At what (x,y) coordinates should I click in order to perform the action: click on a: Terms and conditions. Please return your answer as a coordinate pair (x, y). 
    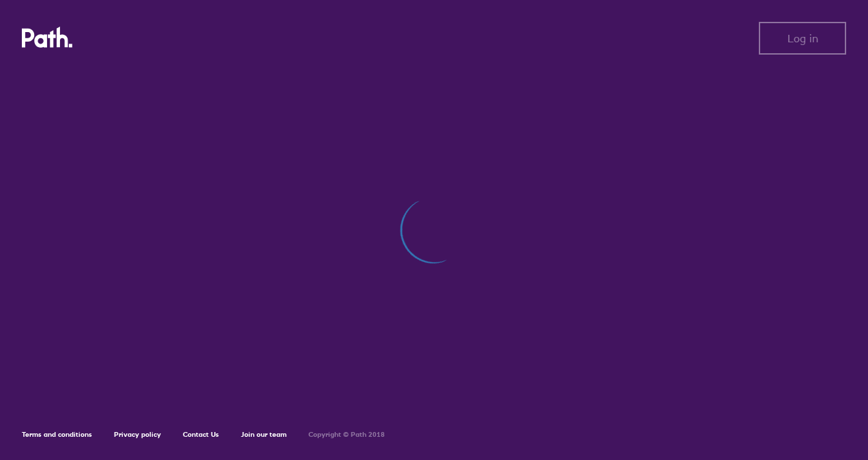
    Looking at the image, I should click on (56, 434).